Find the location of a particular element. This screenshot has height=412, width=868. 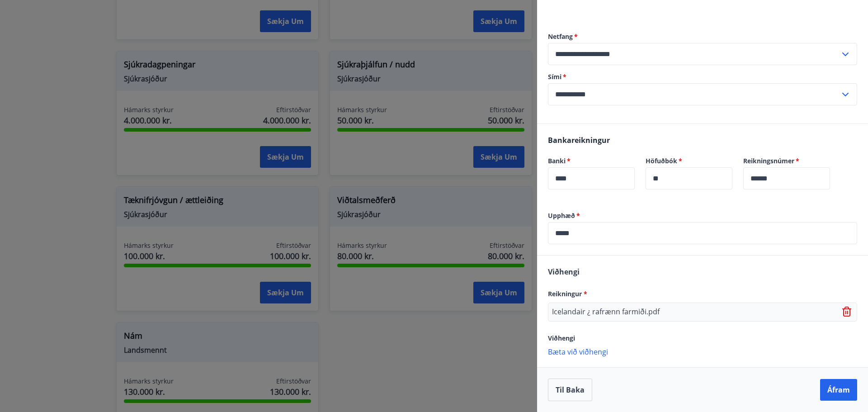

label: Sími is located at coordinates (703, 77).